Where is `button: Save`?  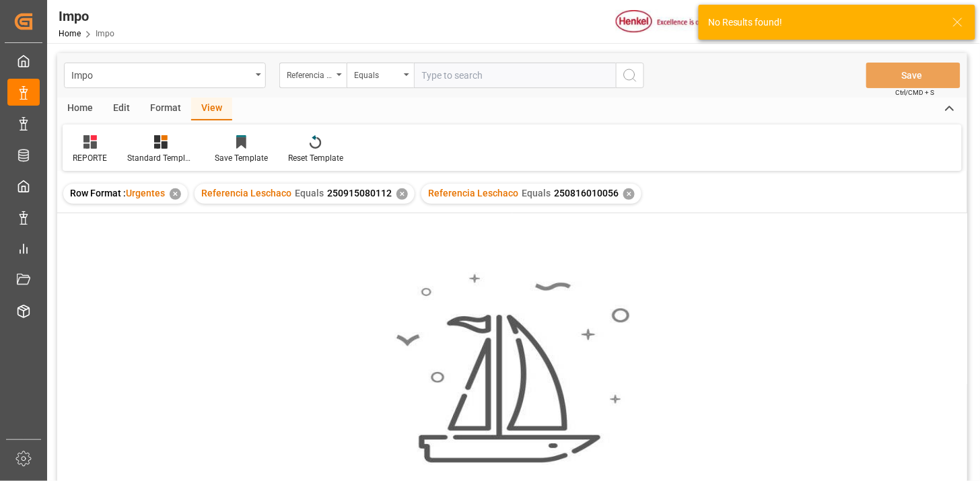
button: Save is located at coordinates (913, 76).